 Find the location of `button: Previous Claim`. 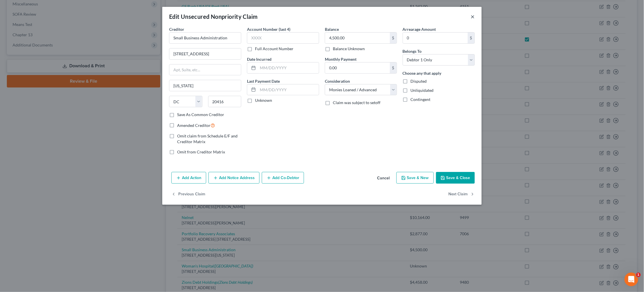

button: Previous Claim is located at coordinates (188, 194).